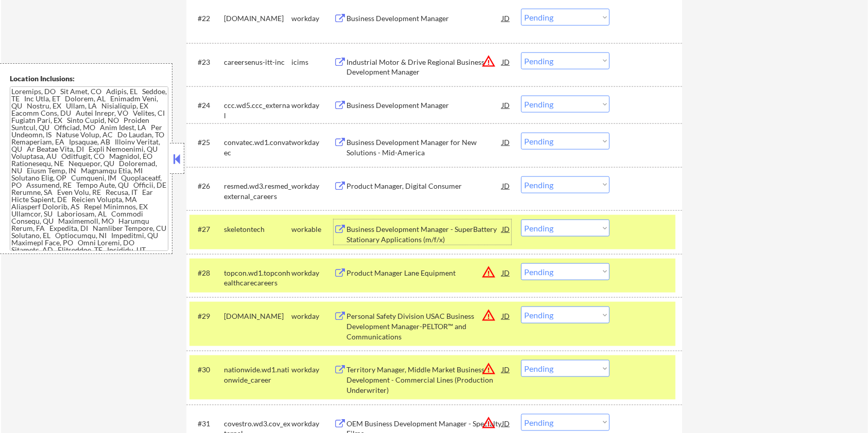 This screenshot has width=868, height=433. I want to click on div: Industrial Motor & Drive Regional Business Development Manager, so click(425, 67).